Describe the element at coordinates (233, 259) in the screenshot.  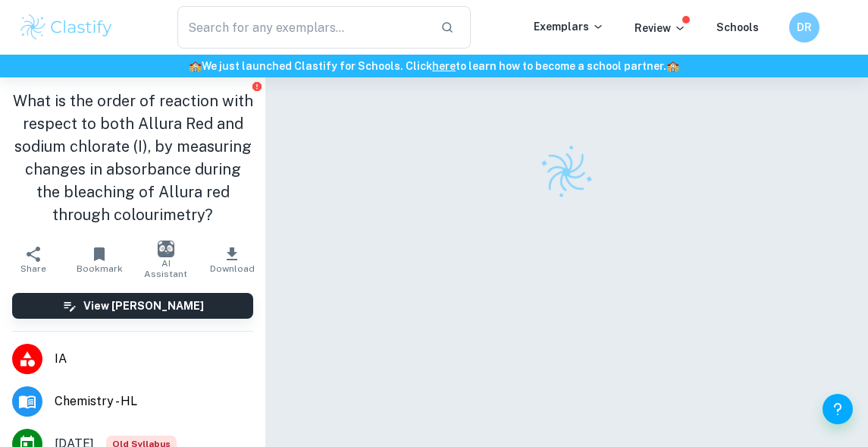
I see `button: Download` at that location.